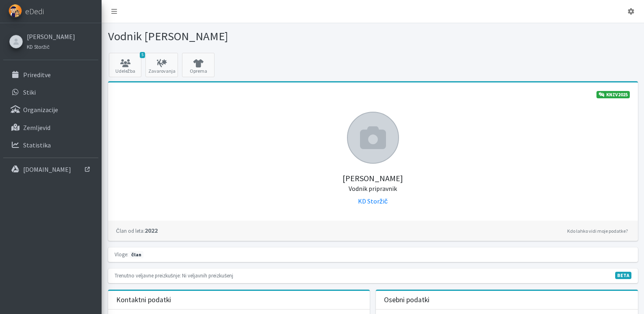 Image resolution: width=644 pixels, height=314 pixels. What do you see at coordinates (137, 230) in the screenshot?
I see `strong: 2022` at bounding box center [137, 230].